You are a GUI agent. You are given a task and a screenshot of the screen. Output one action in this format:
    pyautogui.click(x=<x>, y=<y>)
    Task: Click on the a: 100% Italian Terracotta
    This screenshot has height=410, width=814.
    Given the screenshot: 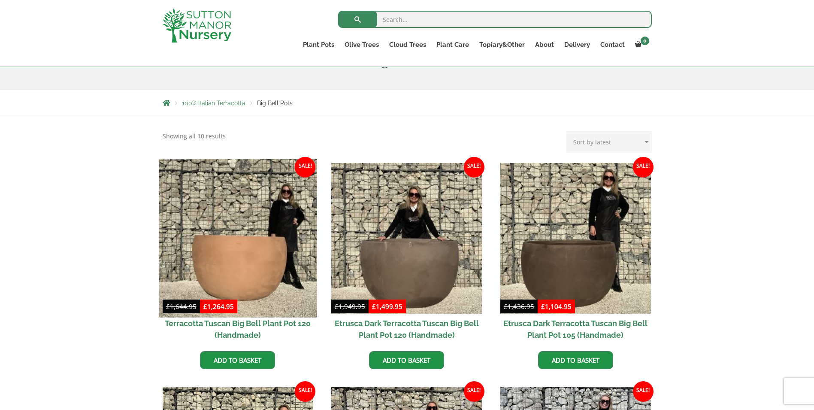 What is the action you would take?
    pyautogui.click(x=214, y=103)
    